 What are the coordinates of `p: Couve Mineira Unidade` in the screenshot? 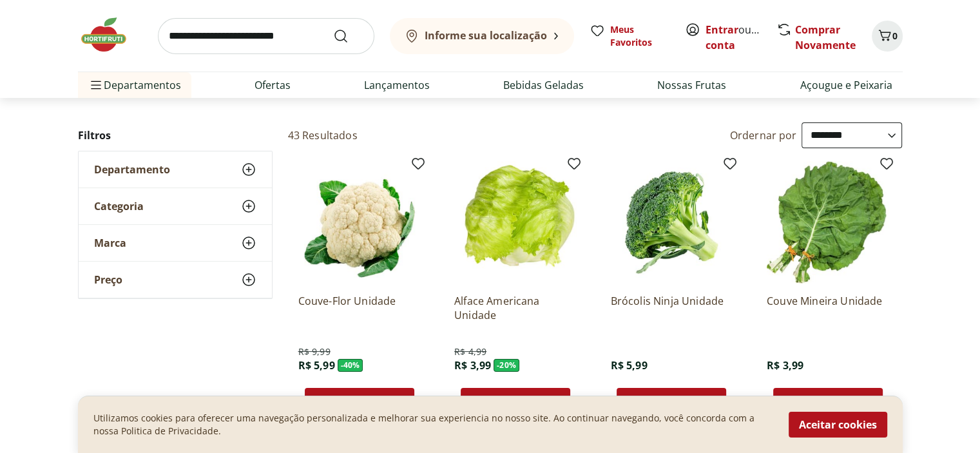 It's located at (829, 308).